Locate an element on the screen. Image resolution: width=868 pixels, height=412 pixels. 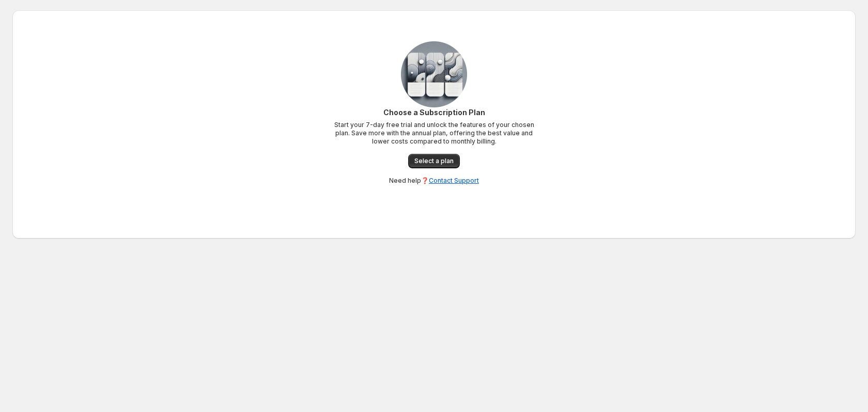
span: Select a plan is located at coordinates (434, 161).